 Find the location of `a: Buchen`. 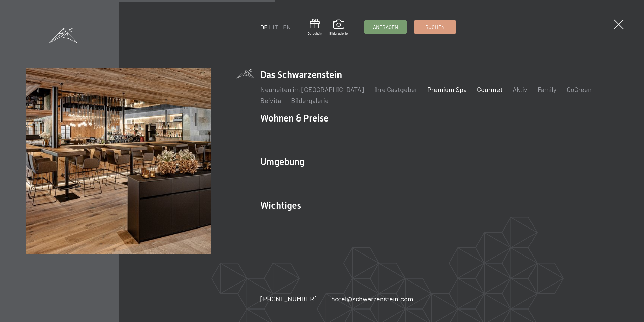

a: Buchen is located at coordinates (435, 27).